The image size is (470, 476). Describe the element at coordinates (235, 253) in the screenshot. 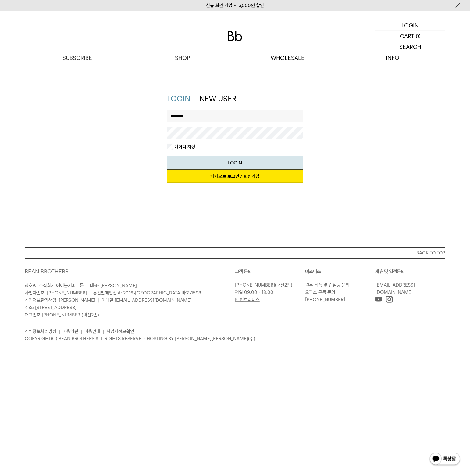

I see `button: BACK TO TOP` at that location.